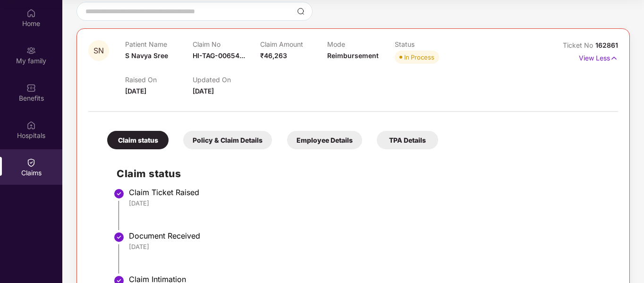  I want to click on div: In Process, so click(419, 57).